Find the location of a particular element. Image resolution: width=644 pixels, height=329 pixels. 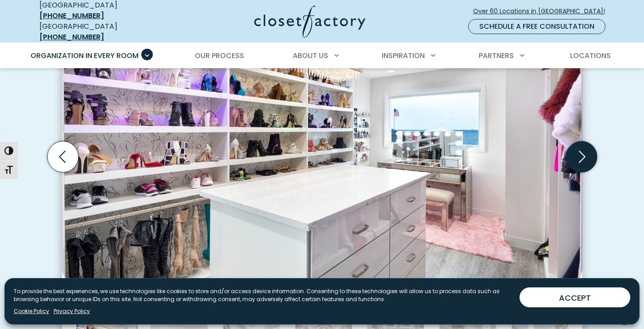

img: Closet Factory Logo is located at coordinates (309, 21).